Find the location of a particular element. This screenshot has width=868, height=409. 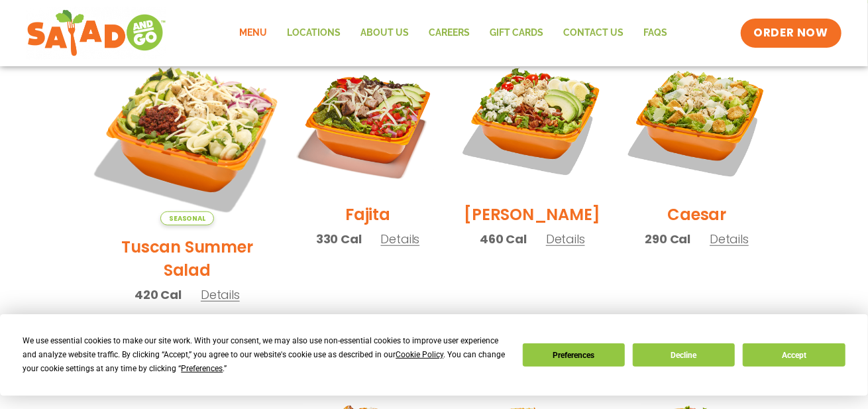

h2: Caesar is located at coordinates (697, 214).